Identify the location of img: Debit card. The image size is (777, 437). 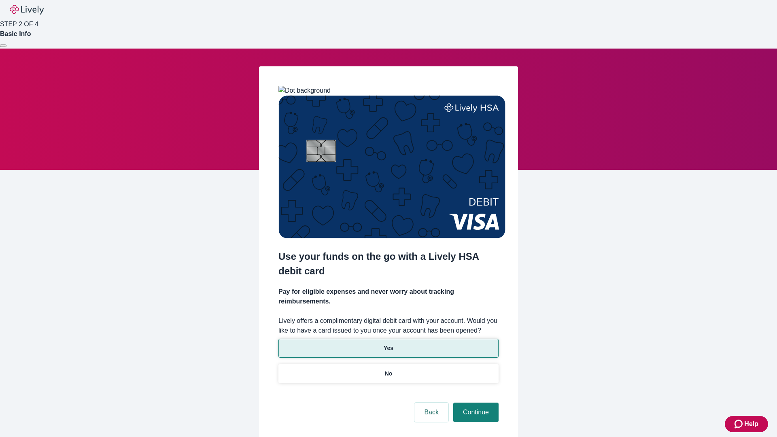
(392, 167).